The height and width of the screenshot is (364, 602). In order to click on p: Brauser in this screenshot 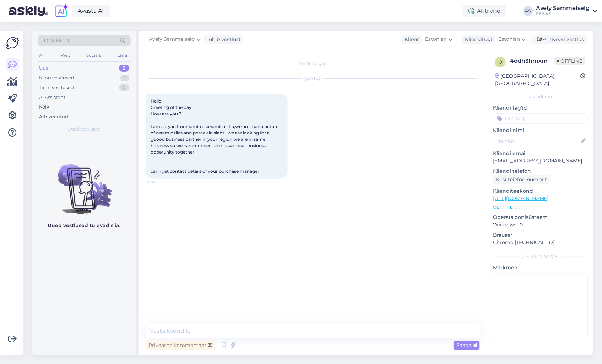, I will do `click(540, 235)`.